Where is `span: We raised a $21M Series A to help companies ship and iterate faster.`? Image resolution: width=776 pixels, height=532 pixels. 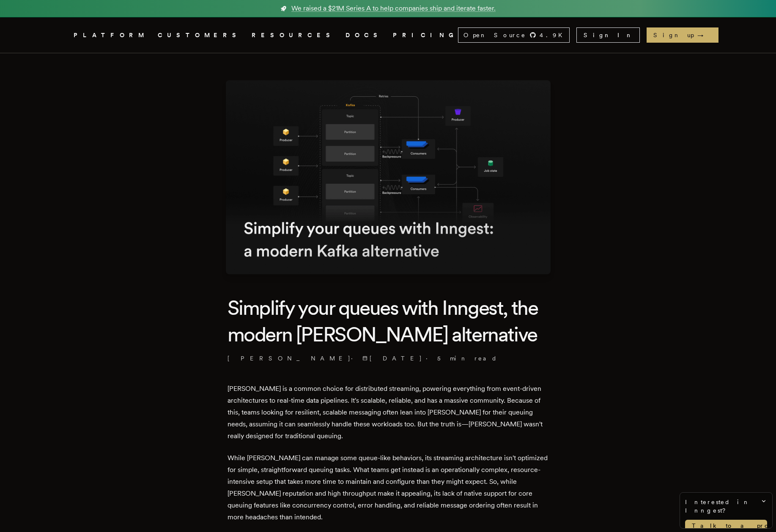
span: We raised a $21M Series A to help companies ship and iterate faster. is located at coordinates (393, 8).